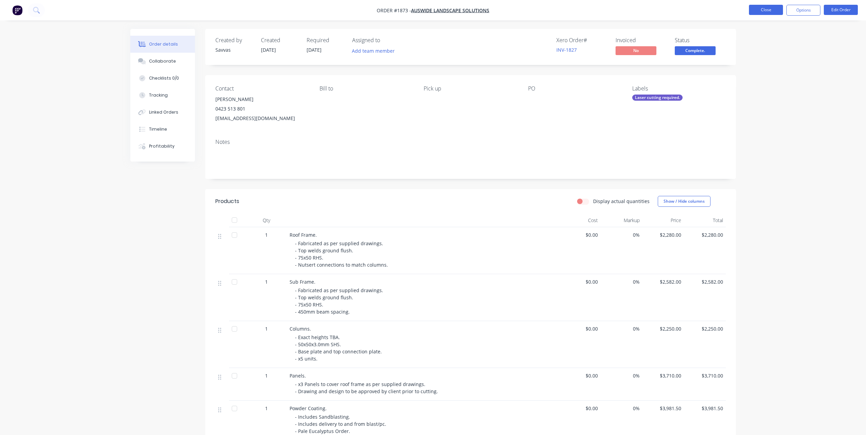  What do you see at coordinates (700, 40) in the screenshot?
I see `div: Status` at bounding box center [700, 40].